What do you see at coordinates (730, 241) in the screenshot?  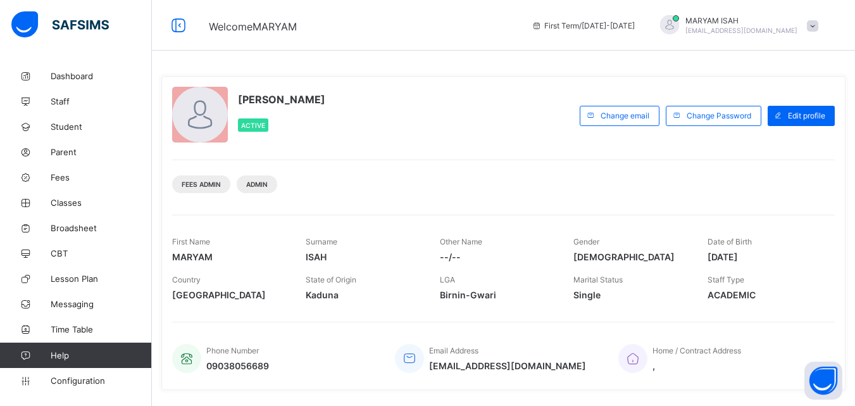 I see `span: Date of Birth` at bounding box center [730, 241].